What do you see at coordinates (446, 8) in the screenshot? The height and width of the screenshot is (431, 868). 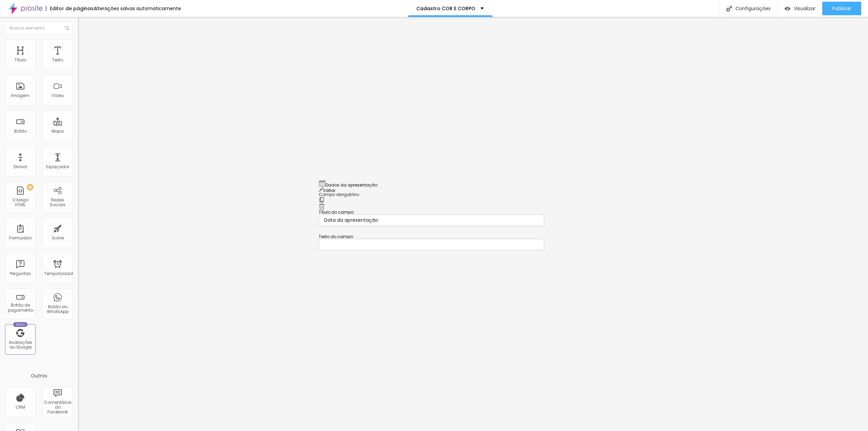 I see `font: Cadastro COR E CORPO` at bounding box center [446, 8].